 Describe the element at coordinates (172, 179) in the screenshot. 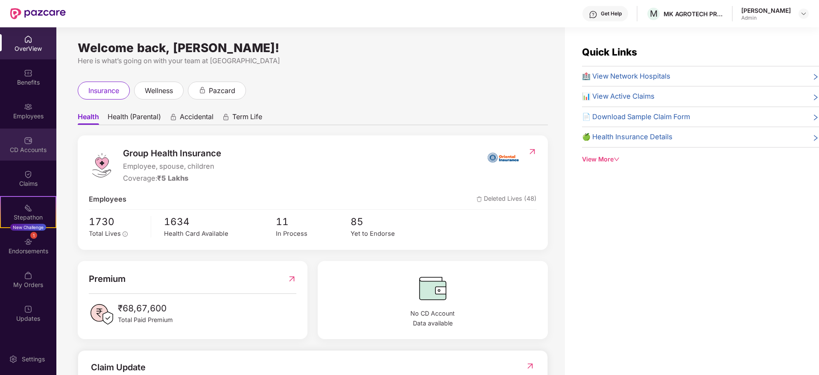

I see `div: Coverage:` at that location.